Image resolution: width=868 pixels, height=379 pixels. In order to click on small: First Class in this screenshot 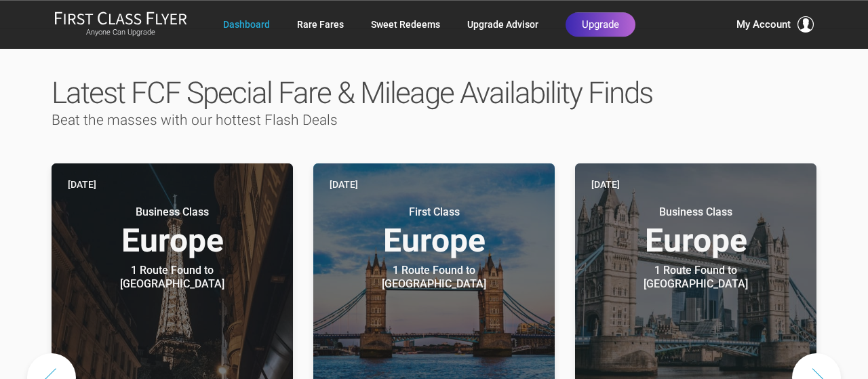, I will do `click(434, 212)`.